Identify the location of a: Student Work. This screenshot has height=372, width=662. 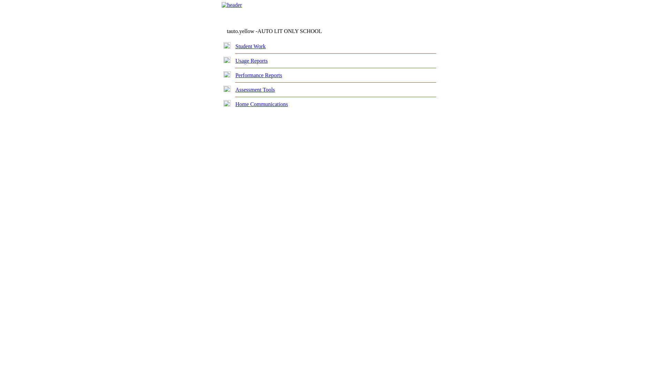
(251, 46).